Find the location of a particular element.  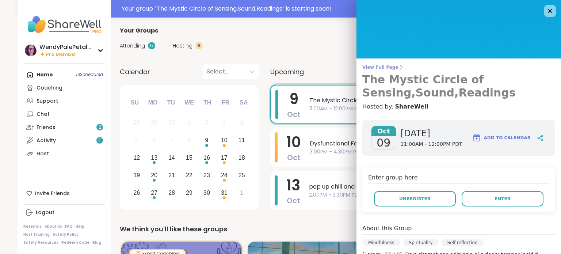

div: 4 is located at coordinates (241, 122).